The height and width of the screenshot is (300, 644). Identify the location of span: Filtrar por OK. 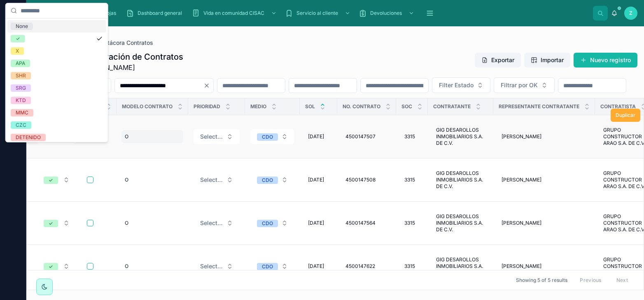
(519, 85).